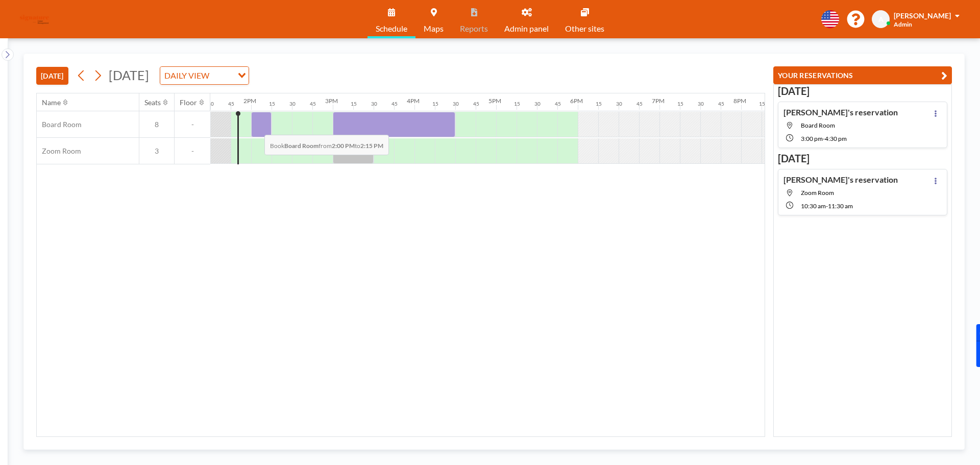 This screenshot has height=465, width=980. I want to click on span: 8, so click(156, 125).